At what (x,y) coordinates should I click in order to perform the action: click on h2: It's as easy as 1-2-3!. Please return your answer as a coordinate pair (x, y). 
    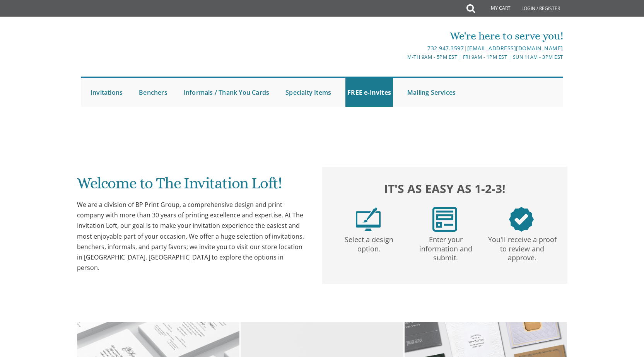
    Looking at the image, I should click on (444, 188).